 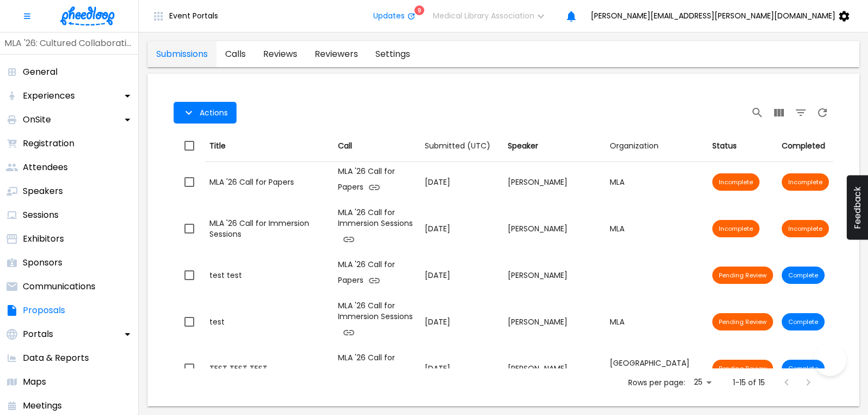 What do you see at coordinates (757, 113) in the screenshot?
I see `button: Search` at bounding box center [757, 113].